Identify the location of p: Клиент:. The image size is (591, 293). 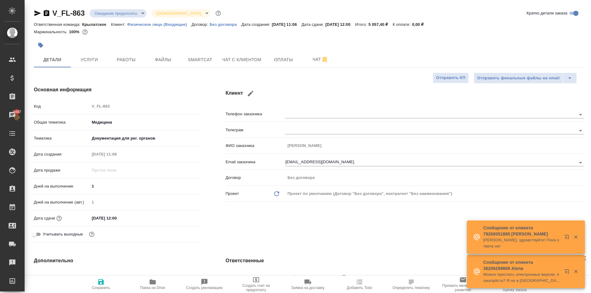
(119, 24).